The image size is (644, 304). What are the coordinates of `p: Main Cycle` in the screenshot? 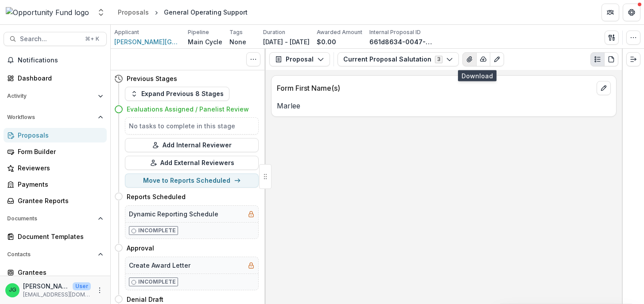 It's located at (205, 42).